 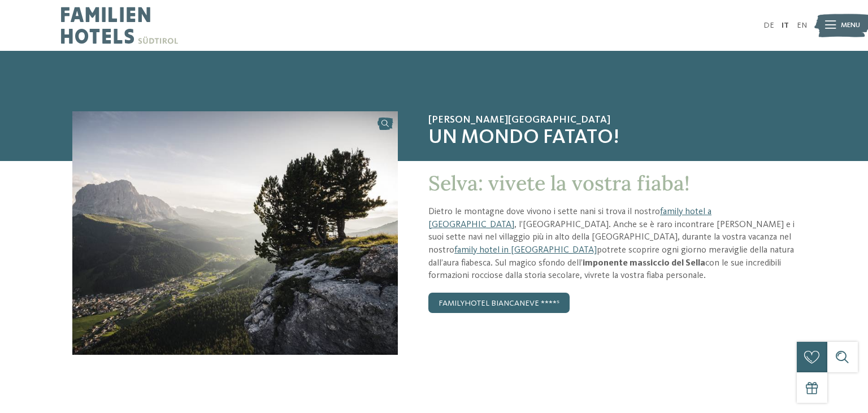 I want to click on a: IT, so click(x=785, y=26).